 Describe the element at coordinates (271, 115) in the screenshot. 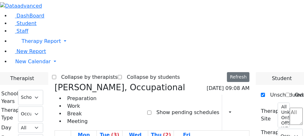

I see `label: Therapy Site` at that location.